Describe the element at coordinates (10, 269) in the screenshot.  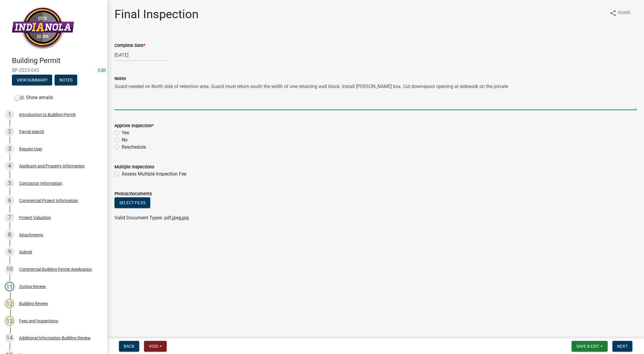
I see `div: 10` at that location.